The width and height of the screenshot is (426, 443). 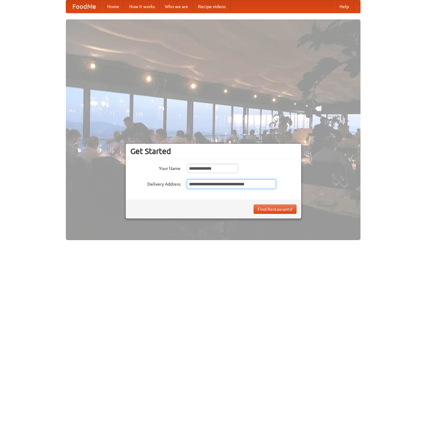 I want to click on a: How it works, so click(x=142, y=7).